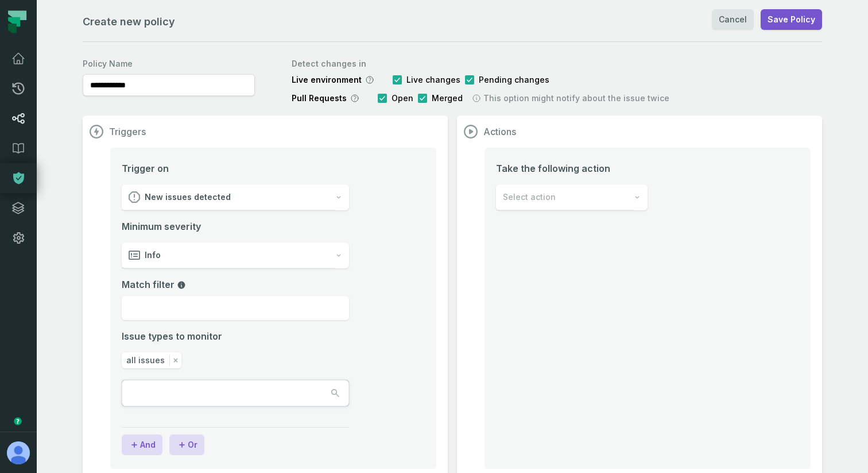 The height and width of the screenshot is (473, 868). What do you see at coordinates (18, 421) in the screenshot?
I see `div: Tooltip anchor` at bounding box center [18, 421].